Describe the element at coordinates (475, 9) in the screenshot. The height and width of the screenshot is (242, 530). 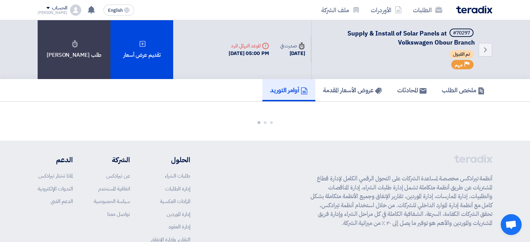
I see `img: Teradix logo` at that location.